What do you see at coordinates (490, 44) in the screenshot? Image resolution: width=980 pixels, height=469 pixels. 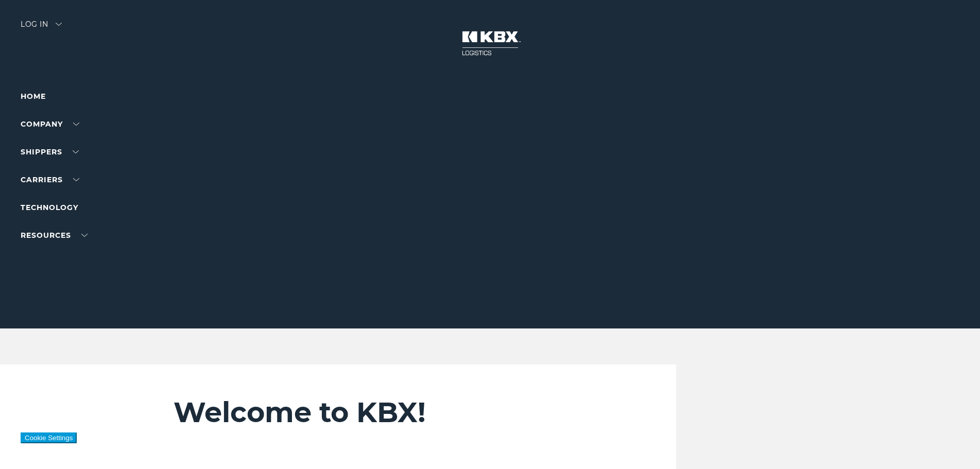 I see `img: kbx logo` at bounding box center [490, 44].